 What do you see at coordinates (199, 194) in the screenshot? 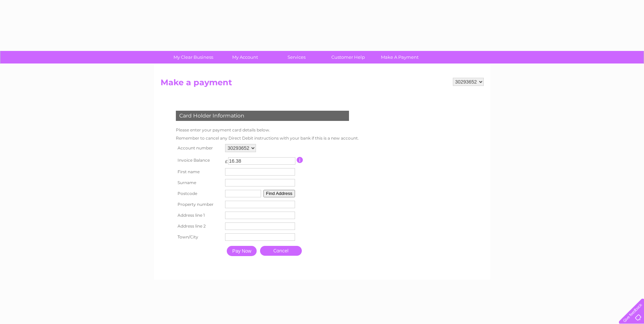
I see `th: Postcode` at bounding box center [199, 194].